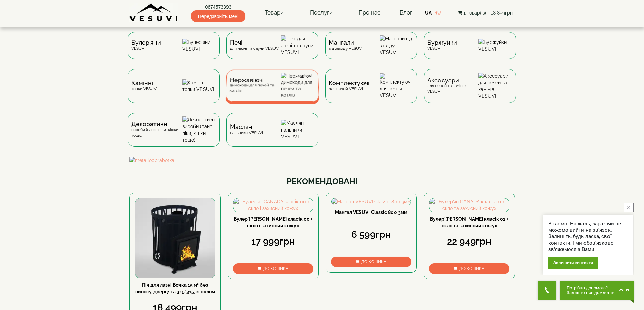  What do you see at coordinates (452, 80) in the screenshot?
I see `span: Аксесуари` at bounding box center [452, 80].